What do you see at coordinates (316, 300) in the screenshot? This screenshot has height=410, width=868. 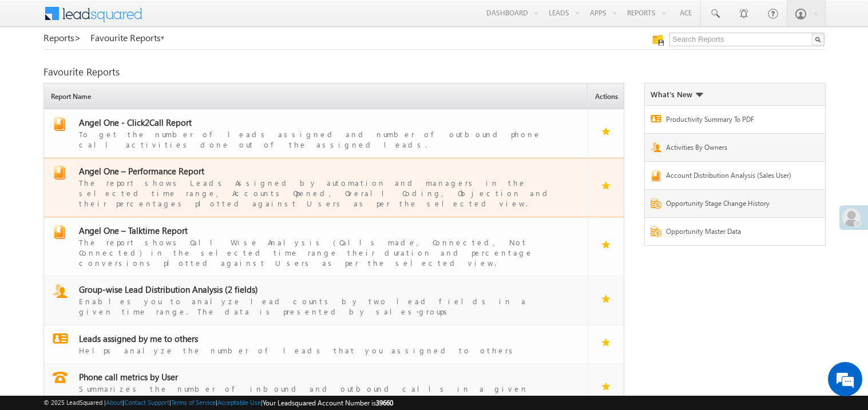 I see `a: report Group-wise Lead Distribution Analysis (2 fields)Enables you to analyze lead counts by two ...` at bounding box center [316, 300].